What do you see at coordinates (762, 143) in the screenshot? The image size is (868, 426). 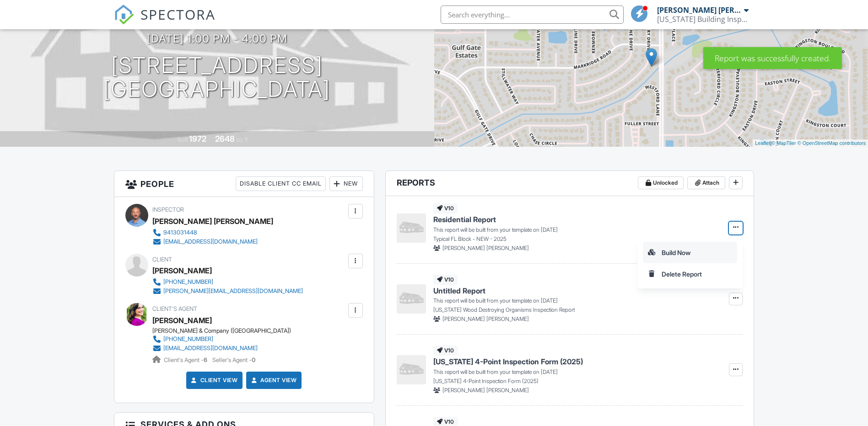 I see `a: Leaflet` at bounding box center [762, 143].